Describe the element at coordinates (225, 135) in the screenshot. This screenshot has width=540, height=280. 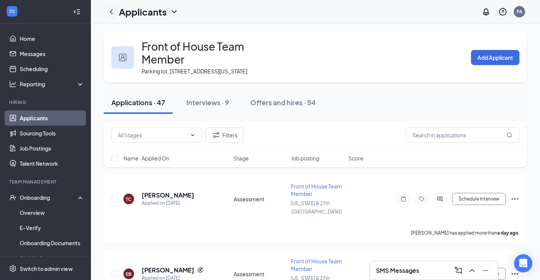
I see `button: Filter Filters` at that location.